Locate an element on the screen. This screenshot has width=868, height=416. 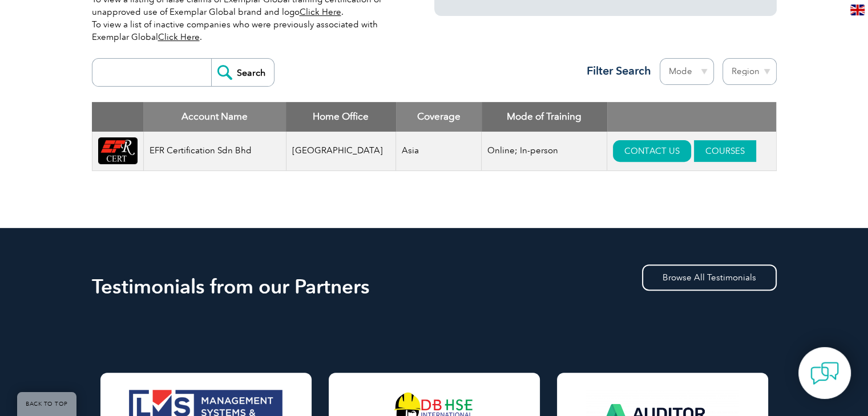
img: contact-chat.png is located at coordinates (825, 373).